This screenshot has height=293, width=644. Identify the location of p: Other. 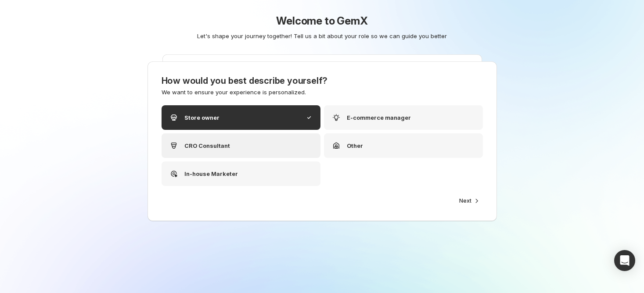
(355, 146).